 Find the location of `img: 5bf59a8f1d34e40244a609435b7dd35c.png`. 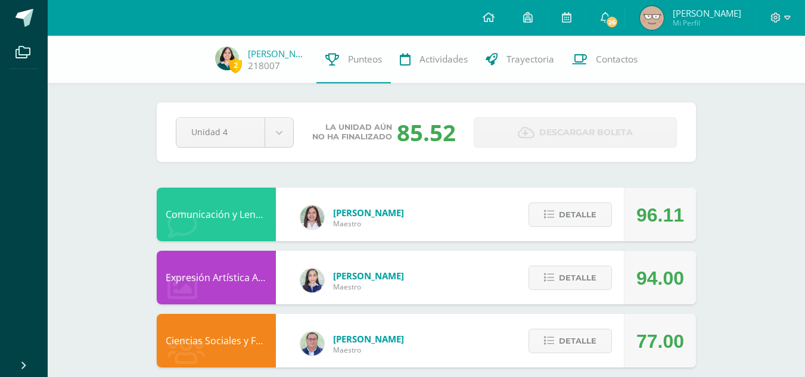

img: 5bf59a8f1d34e40244a609435b7dd35c.png is located at coordinates (227, 58).